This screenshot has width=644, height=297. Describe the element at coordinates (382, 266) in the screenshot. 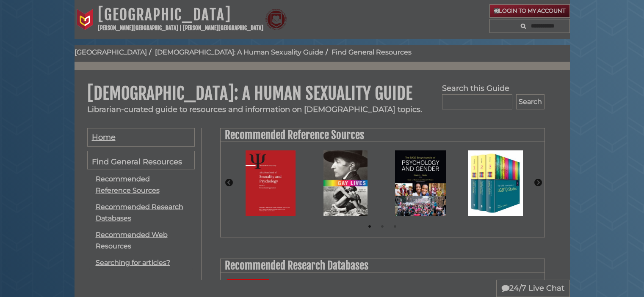

I see `h2: Recommended Research Databases` at that location.